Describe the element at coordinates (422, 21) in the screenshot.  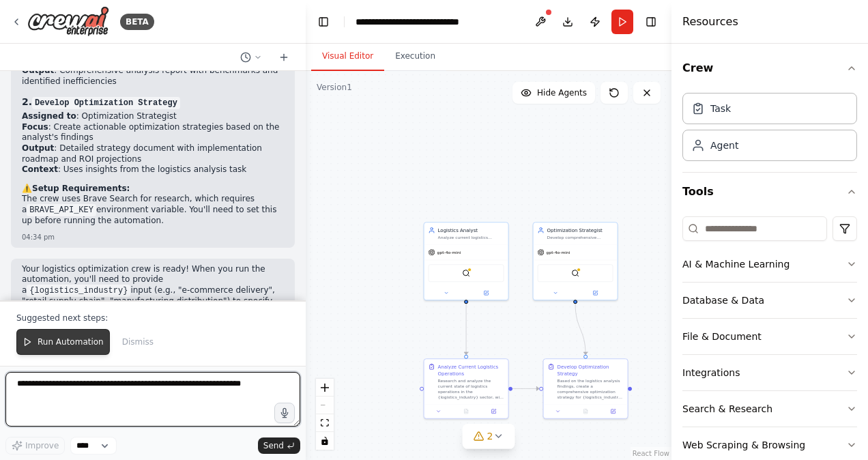
I see `nav: breadcrumb` at that location.